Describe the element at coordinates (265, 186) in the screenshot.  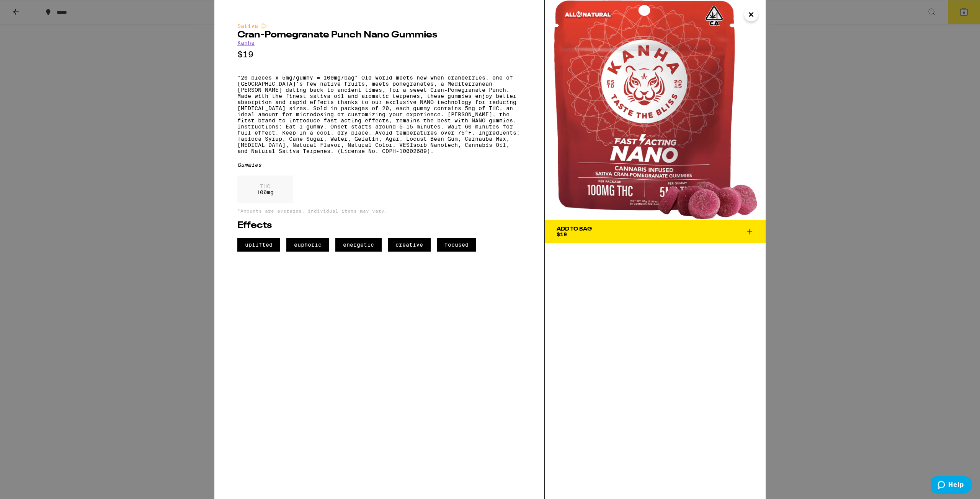
I see `p: THC` at that location.